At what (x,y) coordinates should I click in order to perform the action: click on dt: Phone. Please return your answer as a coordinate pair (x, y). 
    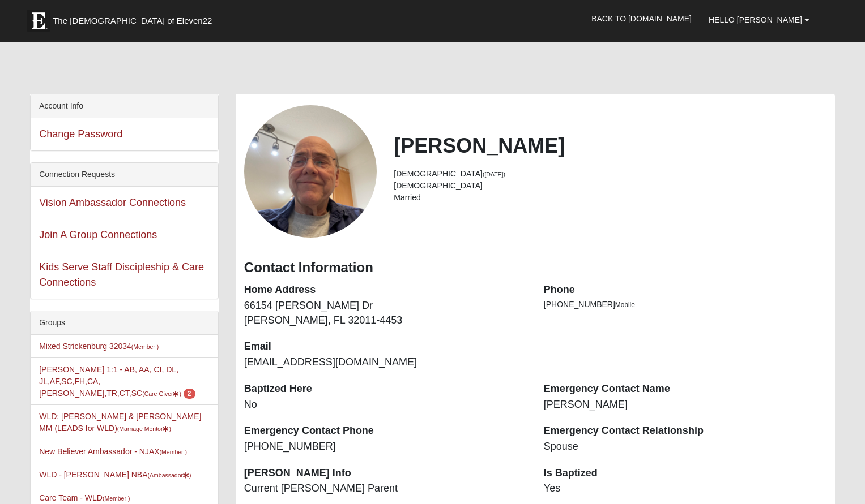
    Looking at the image, I should click on (685, 290).